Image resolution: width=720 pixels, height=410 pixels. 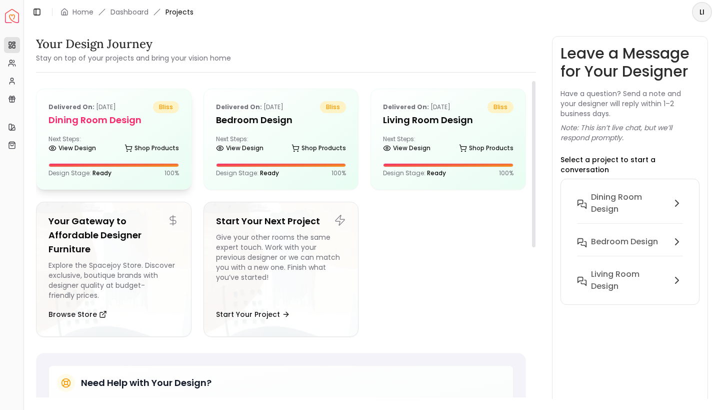 I want to click on button: Dining Room Design, so click(x=630, y=209).